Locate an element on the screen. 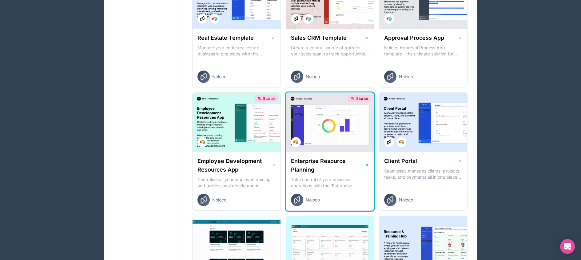 The height and width of the screenshot is (260, 581). p: Seamlessly manages clients, projects, tasks, and payments all in one place An interactive platfor... is located at coordinates (423, 174).